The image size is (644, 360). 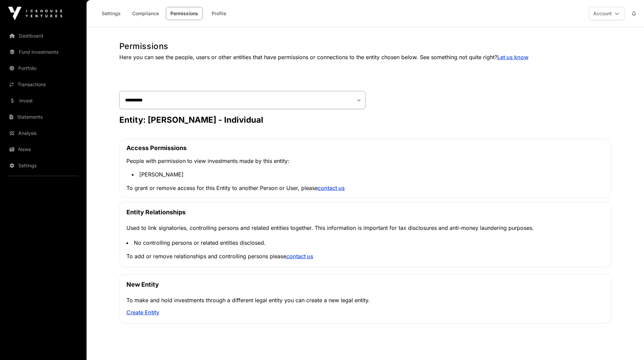 I want to click on a: News, so click(x=43, y=150).